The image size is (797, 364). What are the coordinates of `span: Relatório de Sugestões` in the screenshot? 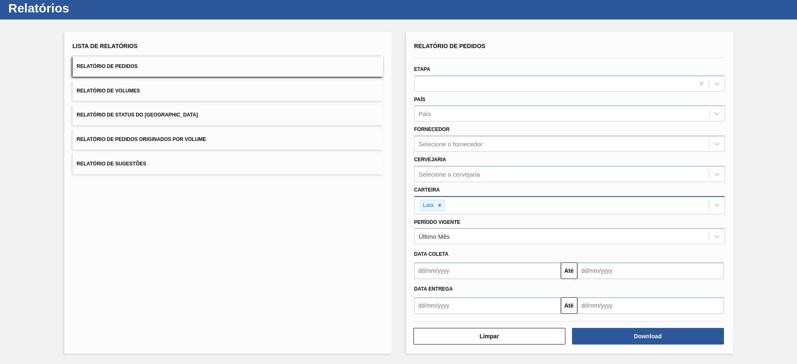 It's located at (112, 164).